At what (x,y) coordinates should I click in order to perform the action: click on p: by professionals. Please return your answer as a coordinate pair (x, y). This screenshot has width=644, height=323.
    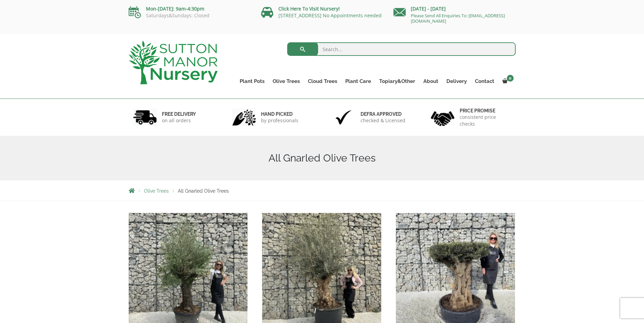
    Looking at the image, I should click on (279, 120).